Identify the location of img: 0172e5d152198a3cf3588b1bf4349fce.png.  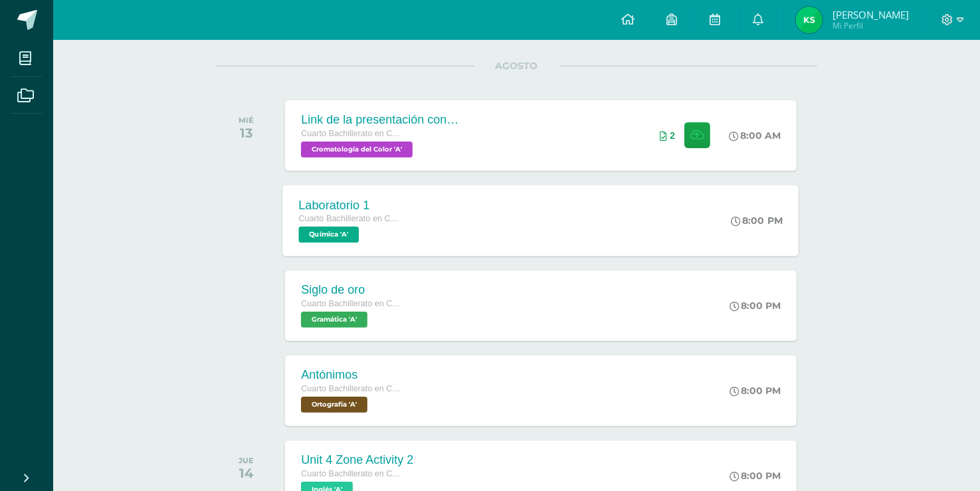
(810, 20).